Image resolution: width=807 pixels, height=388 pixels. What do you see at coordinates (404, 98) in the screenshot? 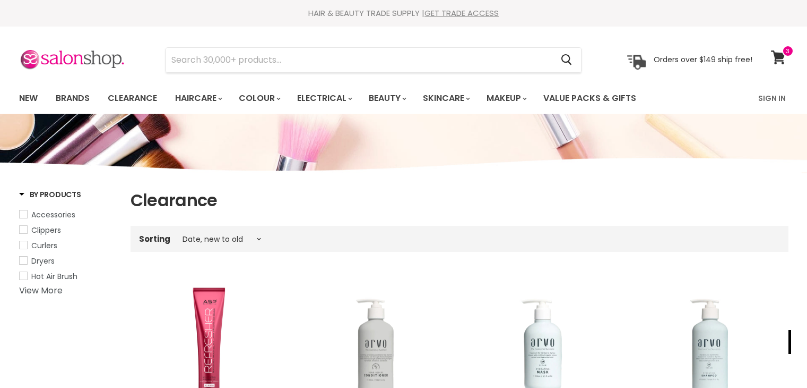
I see `nav: Main` at bounding box center [404, 98].